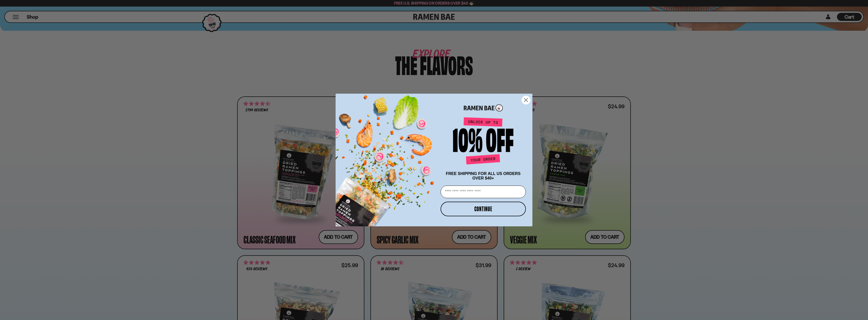 Image resolution: width=868 pixels, height=320 pixels. I want to click on img: ce7035ce-2e49-461c-ae4b-8ade7372f32c.png, so click(387, 158).